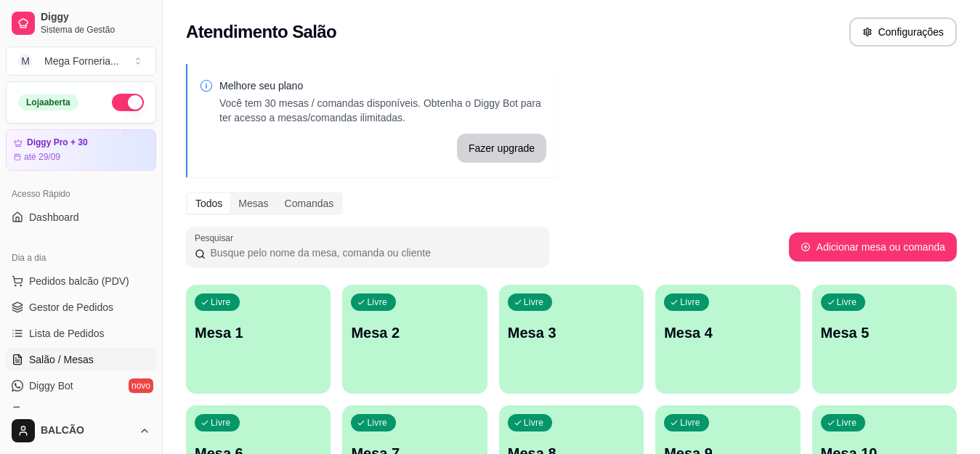 This screenshot has height=454, width=980. I want to click on article: Diggy Pro + 30, so click(58, 143).